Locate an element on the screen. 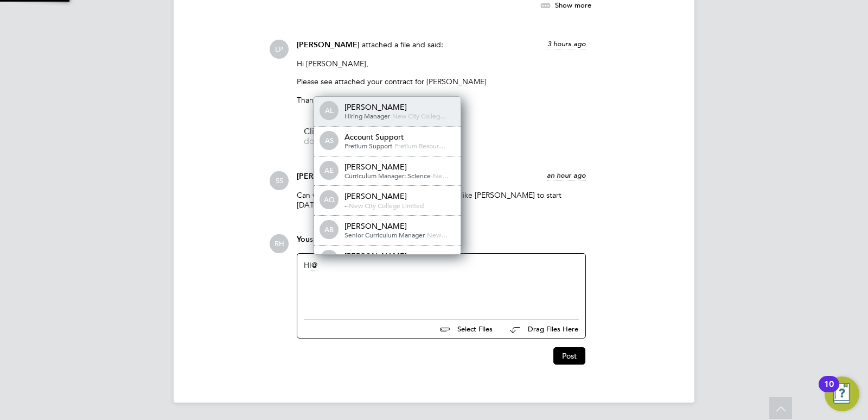  span: attached a file and said: is located at coordinates (403, 45).